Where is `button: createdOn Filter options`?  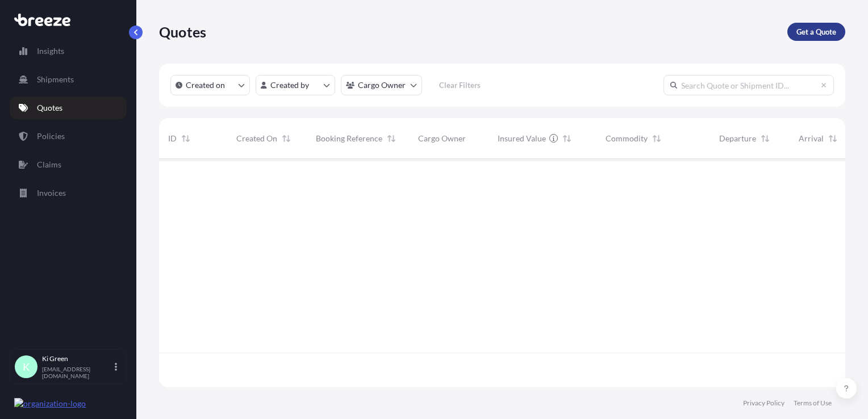 button: createdOn Filter options is located at coordinates (210, 85).